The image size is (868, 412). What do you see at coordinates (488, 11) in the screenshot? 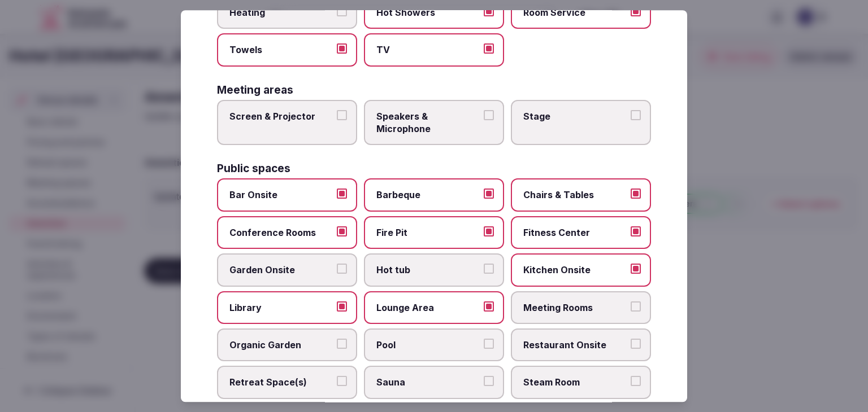
I see `button: Hot Showers` at bounding box center [488, 11].